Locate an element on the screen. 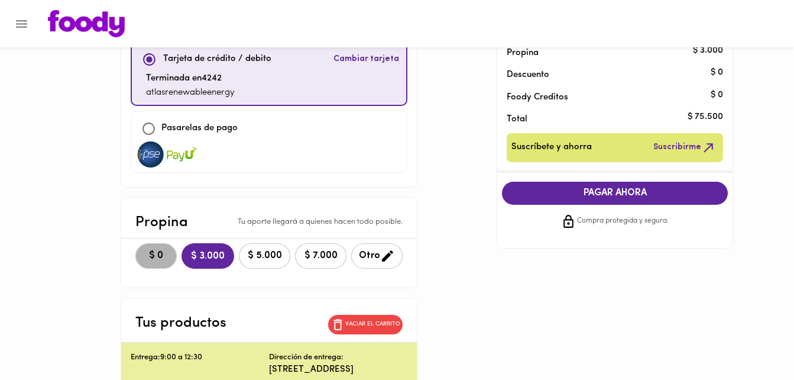  button: Menu is located at coordinates (21, 24).